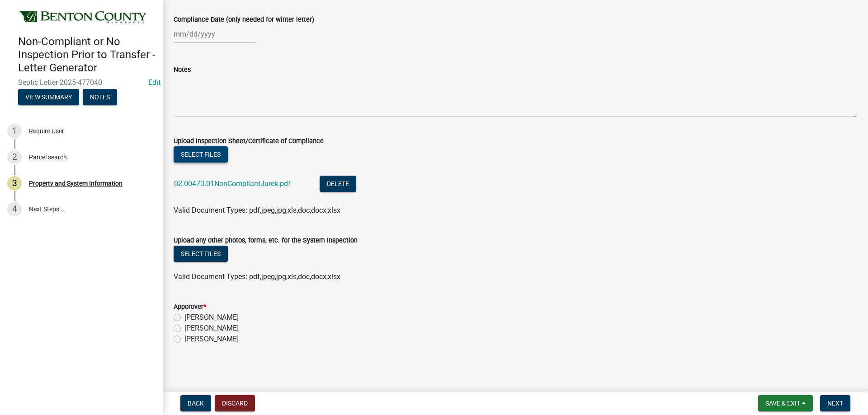 The width and height of the screenshot is (868, 415). What do you see at coordinates (87, 55) in the screenshot?
I see `h4: Non-Compliant or No Inspection Prior to Transfer - Letter Generator` at bounding box center [87, 55].